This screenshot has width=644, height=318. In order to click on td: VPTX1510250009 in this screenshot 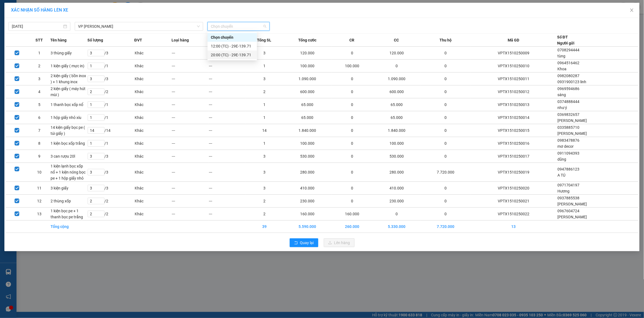, I will do `click(514, 53)`.